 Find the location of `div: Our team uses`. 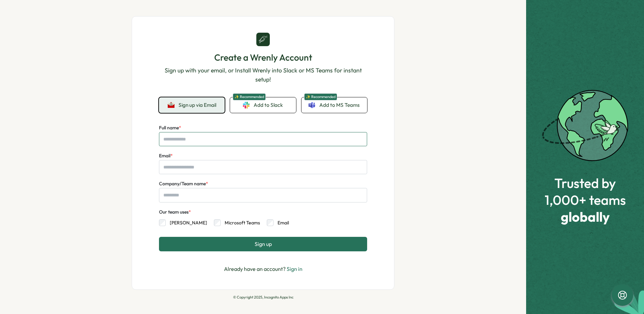

div: Our team uses is located at coordinates (175, 212).